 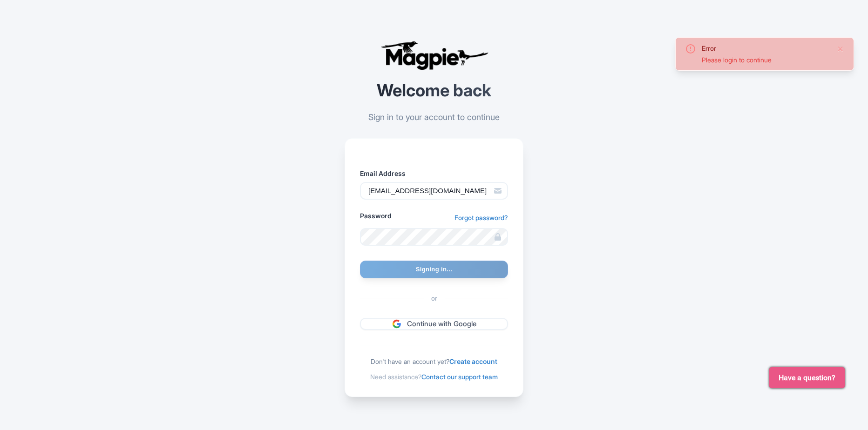 I want to click on p: Sign in to your account to continue, so click(x=434, y=117).